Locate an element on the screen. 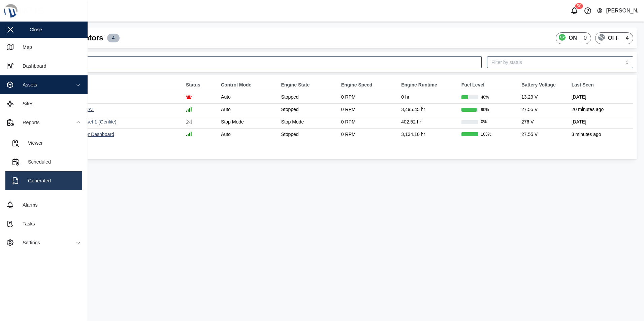  div: Assets is located at coordinates (28, 85).